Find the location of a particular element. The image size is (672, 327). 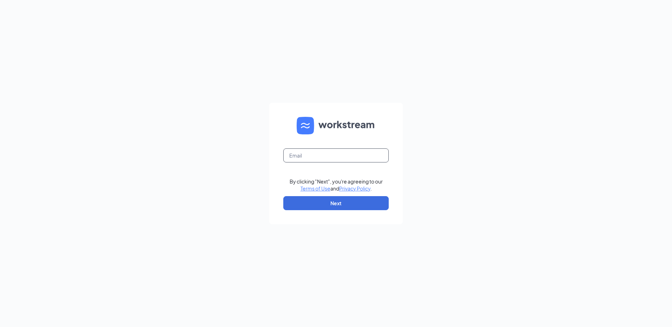

a: Terms of Use is located at coordinates (315, 189).